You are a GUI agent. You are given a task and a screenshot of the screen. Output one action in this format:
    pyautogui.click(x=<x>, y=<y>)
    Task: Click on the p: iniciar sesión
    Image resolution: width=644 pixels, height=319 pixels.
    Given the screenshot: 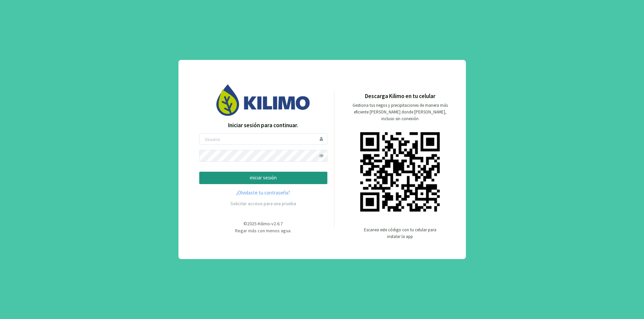 What is the action you would take?
    pyautogui.click(x=264, y=178)
    